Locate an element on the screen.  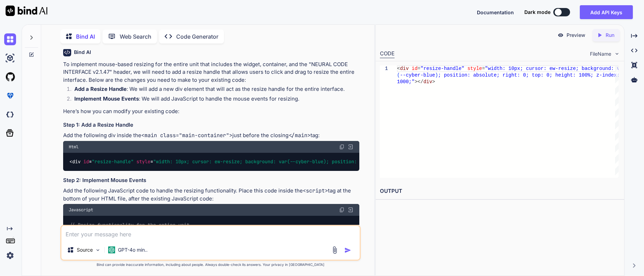
img: premium is located at coordinates (10, 96).